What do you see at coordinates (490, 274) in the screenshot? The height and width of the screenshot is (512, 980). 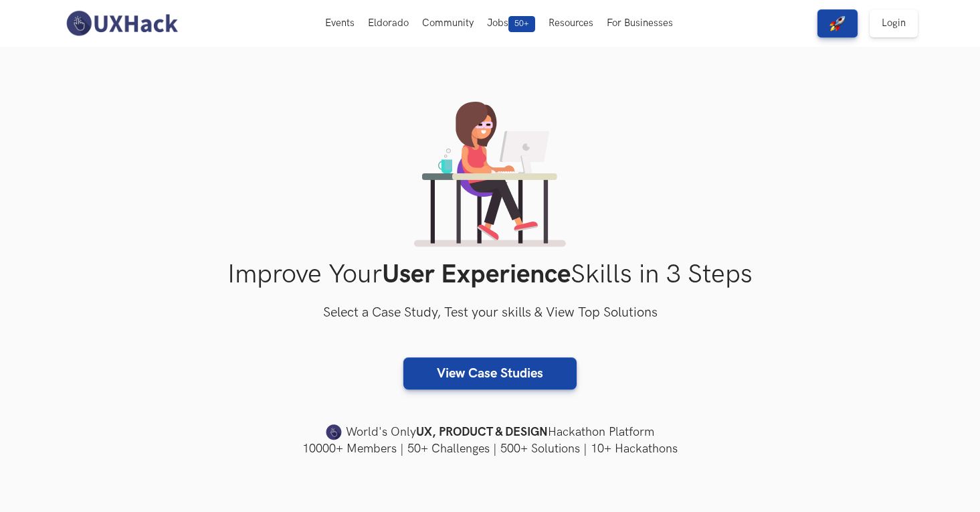 I see `h1: Improve Your Skills in 3 Steps` at bounding box center [490, 274].